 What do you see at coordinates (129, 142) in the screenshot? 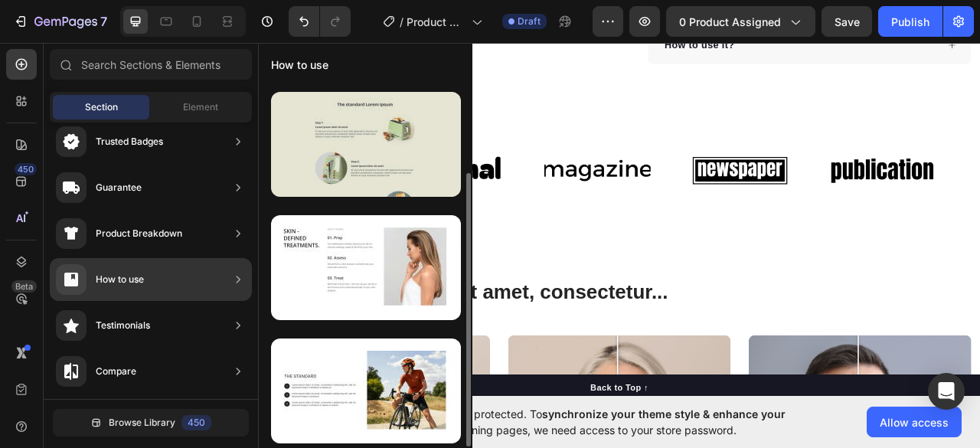
I see `div: Trusted Badges` at bounding box center [129, 142].